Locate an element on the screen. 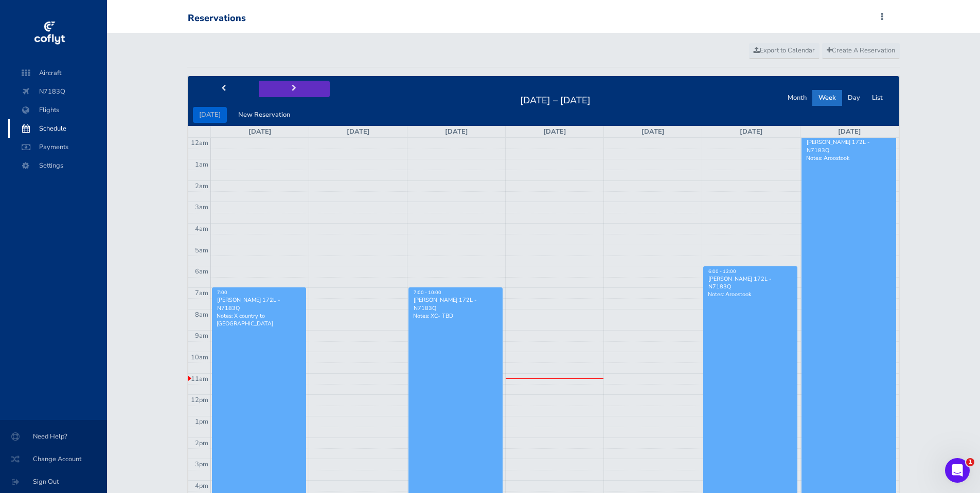 The height and width of the screenshot is (493, 980). span: 7am is located at coordinates (201, 293).